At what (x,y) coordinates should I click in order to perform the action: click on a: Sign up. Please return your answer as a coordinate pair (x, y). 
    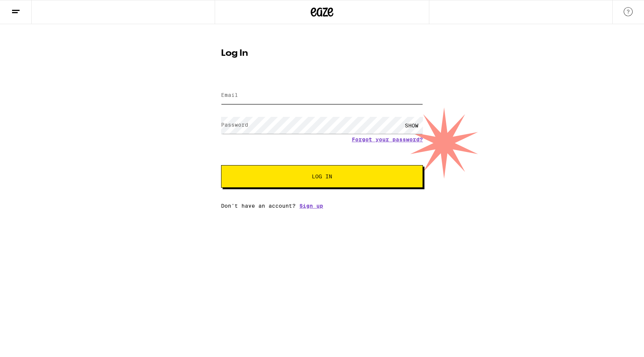
    Looking at the image, I should click on (311, 206).